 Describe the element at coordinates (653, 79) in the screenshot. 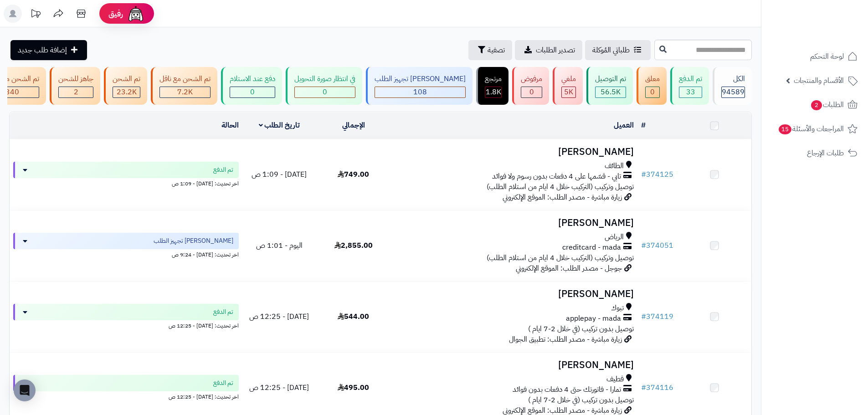

I see `div: معلق` at that location.